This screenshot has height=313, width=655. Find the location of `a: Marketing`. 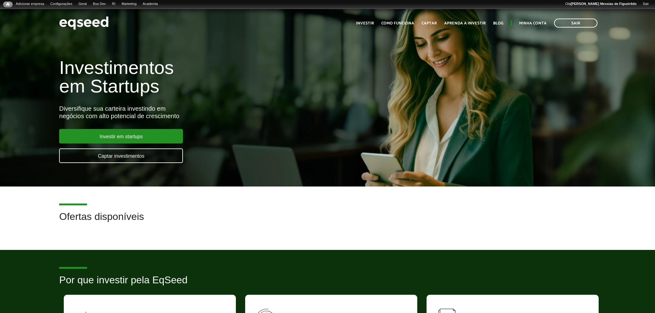

a: Marketing is located at coordinates (129, 4).